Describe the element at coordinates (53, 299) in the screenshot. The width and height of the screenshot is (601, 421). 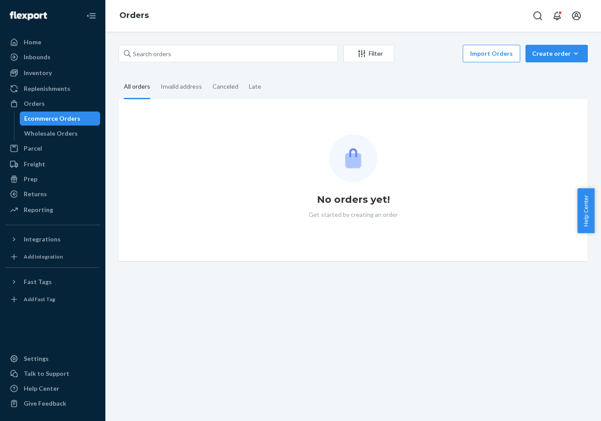
I see `a: Add Fast Tag` at that location.